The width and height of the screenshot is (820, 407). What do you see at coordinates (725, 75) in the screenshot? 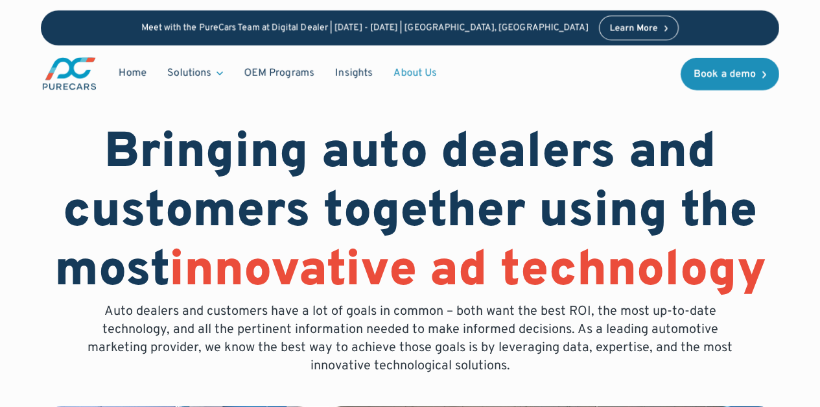
I see `div: Book a demo` at bounding box center [725, 75].